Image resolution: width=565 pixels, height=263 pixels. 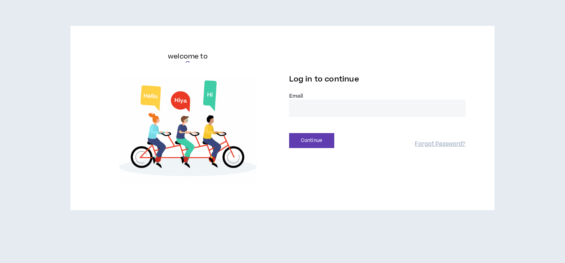 I want to click on img: Welcome to Wripple, so click(x=188, y=129).